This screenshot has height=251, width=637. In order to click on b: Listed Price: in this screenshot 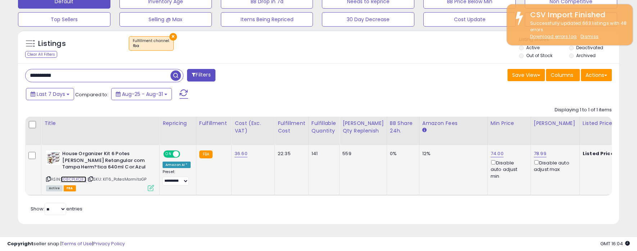, I will do `click(599, 154)`.